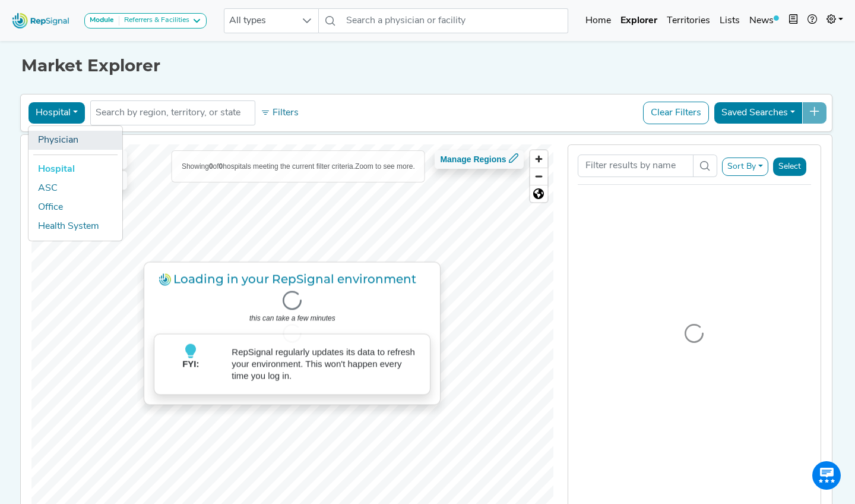  Describe the element at coordinates (75, 169) in the screenshot. I see `a: Hospital` at that location.